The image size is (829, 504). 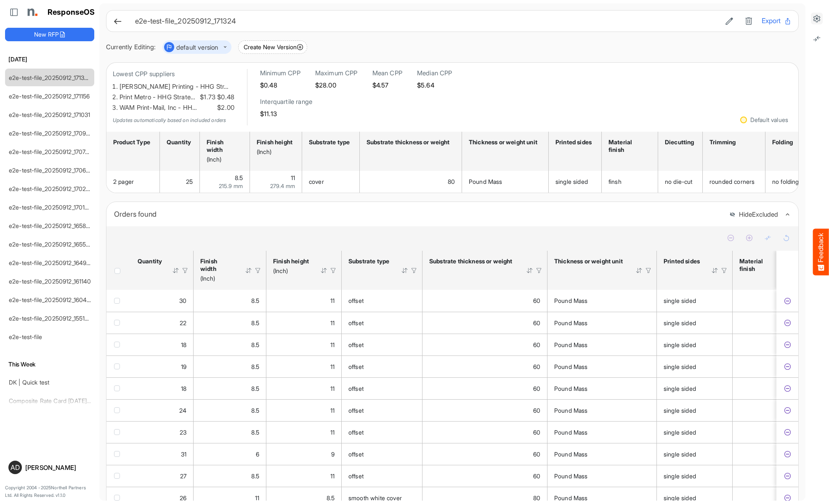 What do you see at coordinates (787, 181) in the screenshot?
I see `td: no folding is template cell Column Header httpsnorthellcomontologiesmapping-rulesmanufacturinghas...` at bounding box center [787, 181].